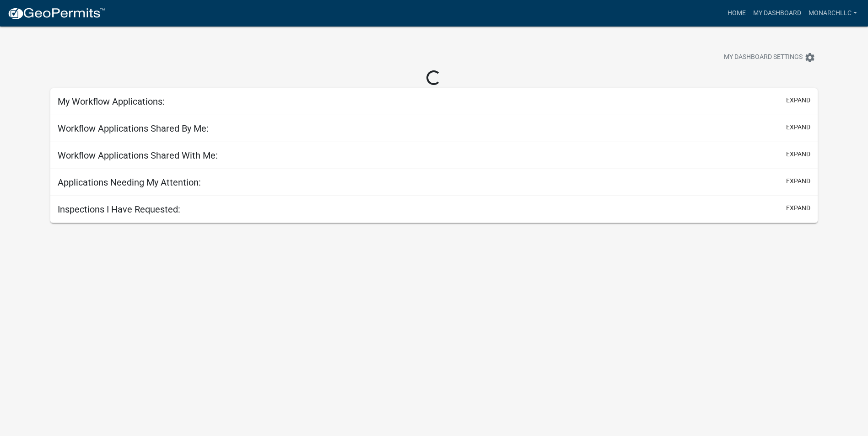 The image size is (868, 436). Describe the element at coordinates (770, 57) in the screenshot. I see `button: My Dashboard Settingssettings` at that location.